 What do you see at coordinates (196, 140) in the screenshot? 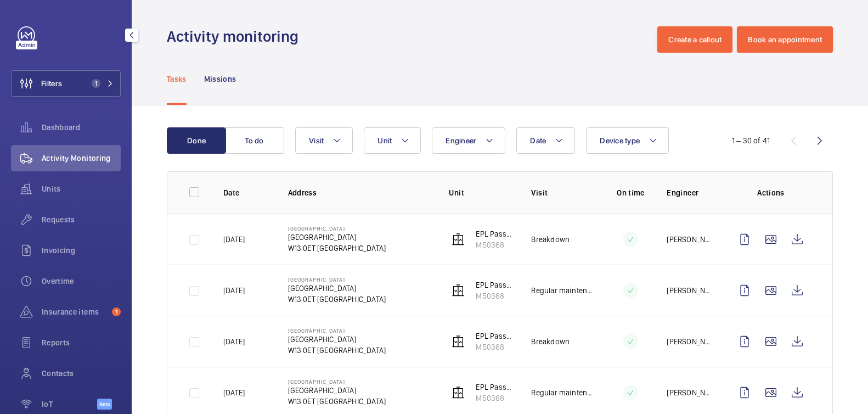
I see `button: Done` at bounding box center [196, 140].